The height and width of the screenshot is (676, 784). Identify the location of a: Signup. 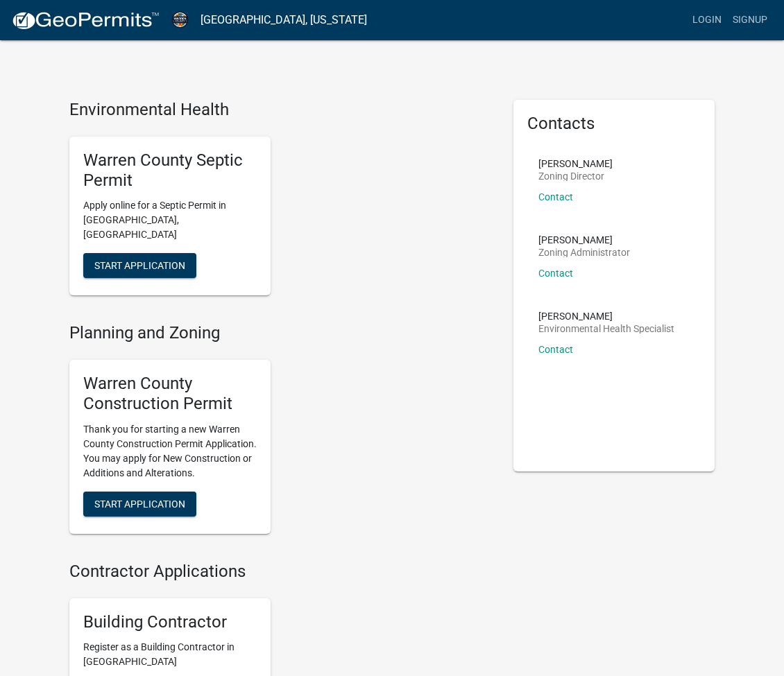
(750, 20).